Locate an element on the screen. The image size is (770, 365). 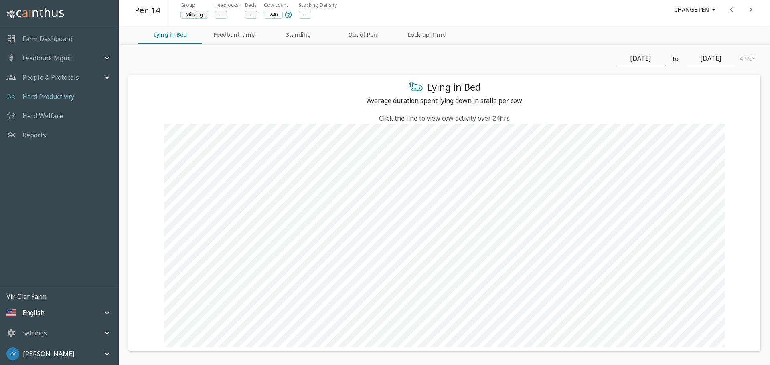
p: Settings is located at coordinates (34, 333).